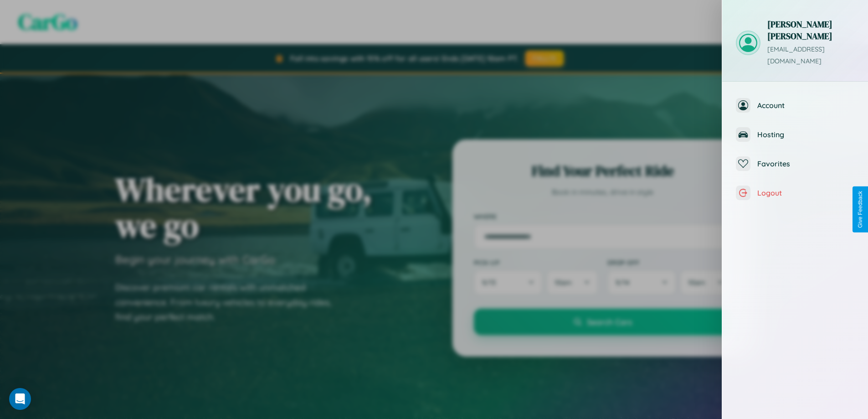  I want to click on button: Favorites, so click(795, 164).